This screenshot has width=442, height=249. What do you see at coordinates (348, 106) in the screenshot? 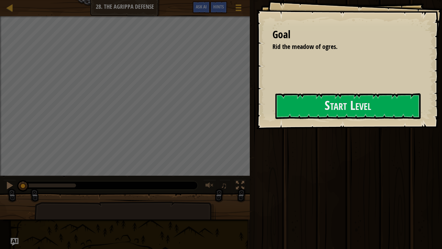
I see `button: Start Level` at bounding box center [348, 106].